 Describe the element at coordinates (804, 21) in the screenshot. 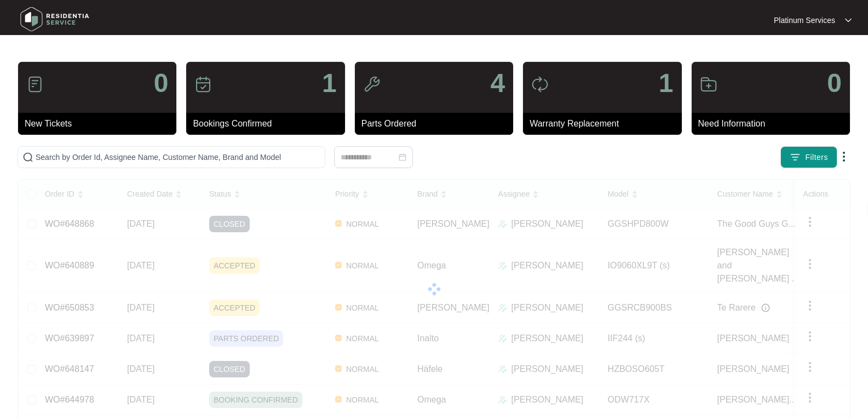

I see `p: Platinum Services` at that location.